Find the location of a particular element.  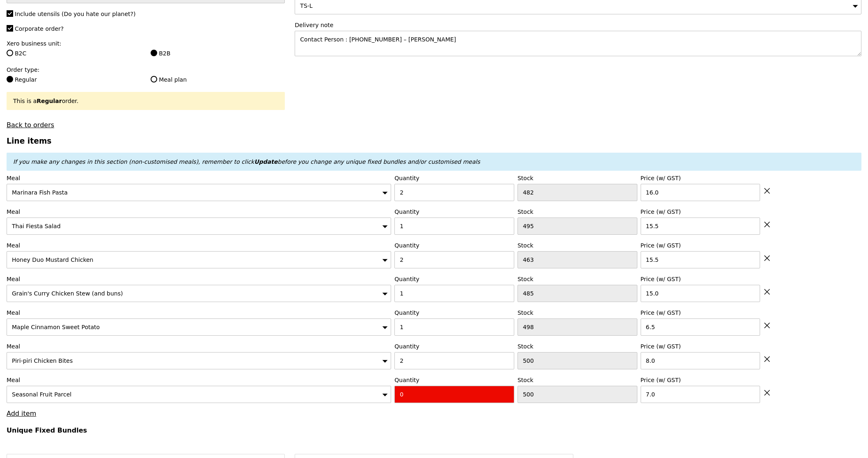

input: Include utensils (Do you hate our planet?) is located at coordinates (10, 13).